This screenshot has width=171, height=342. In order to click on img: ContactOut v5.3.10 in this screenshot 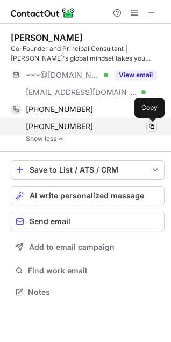, I will do `click(43, 13)`.